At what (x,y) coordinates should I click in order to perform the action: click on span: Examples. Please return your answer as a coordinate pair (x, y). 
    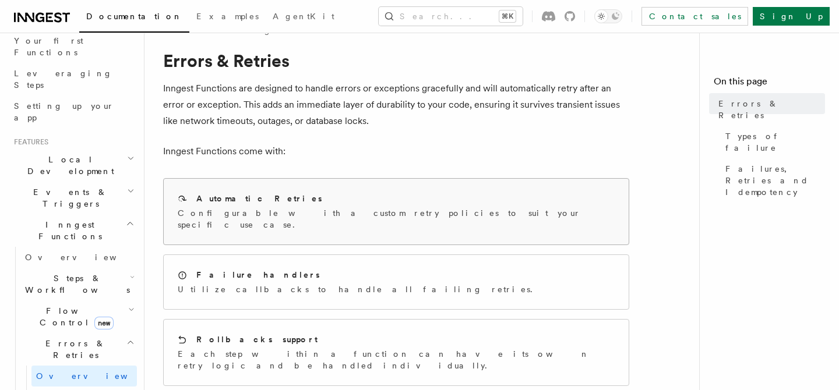
    Looking at the image, I should click on (227, 16).